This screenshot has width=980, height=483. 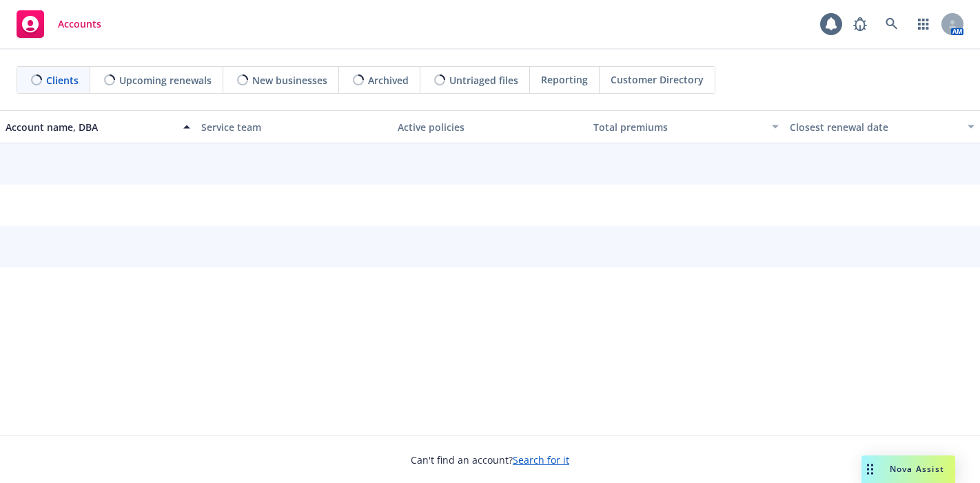 I want to click on span: Clients, so click(x=62, y=80).